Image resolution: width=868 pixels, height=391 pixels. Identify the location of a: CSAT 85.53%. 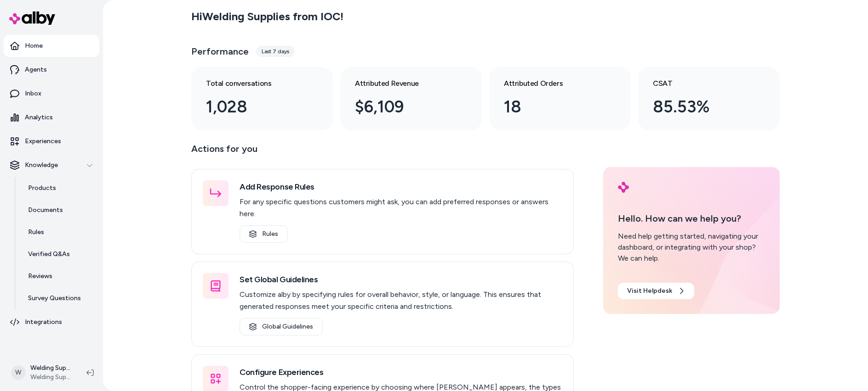
(709, 99).